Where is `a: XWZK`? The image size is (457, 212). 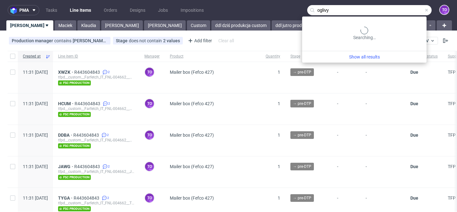 a: XWZK is located at coordinates (66, 72).